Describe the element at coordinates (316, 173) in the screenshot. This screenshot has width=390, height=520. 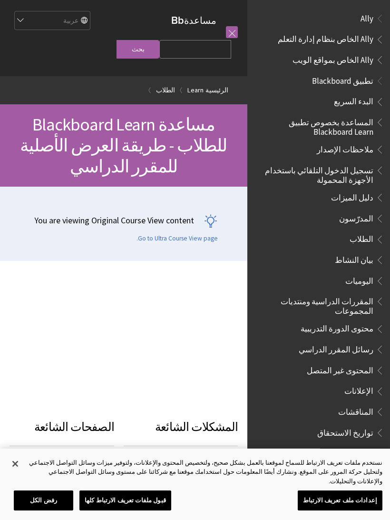
I see `span: تسجيل الدخول التلقائي باستخدام الأجهزة المحمولة` at that location.